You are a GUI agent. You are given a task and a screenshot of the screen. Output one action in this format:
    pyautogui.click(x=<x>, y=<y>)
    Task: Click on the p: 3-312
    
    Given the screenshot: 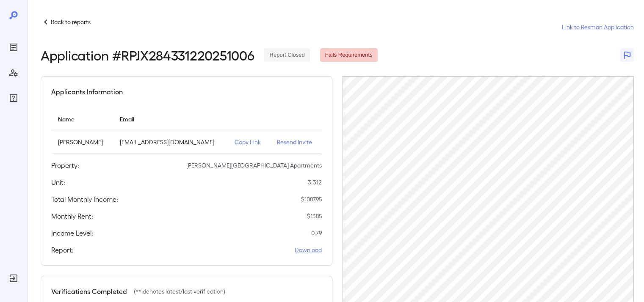 What is the action you would take?
    pyautogui.click(x=315, y=182)
    